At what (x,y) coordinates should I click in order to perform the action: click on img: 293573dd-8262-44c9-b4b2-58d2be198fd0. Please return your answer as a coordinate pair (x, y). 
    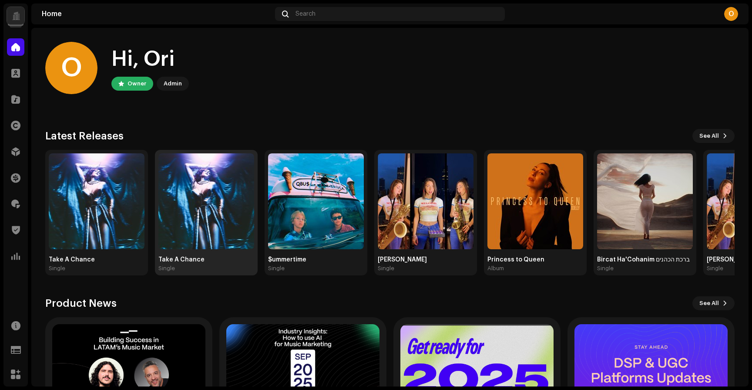
    Looking at the image, I should click on (206, 201).